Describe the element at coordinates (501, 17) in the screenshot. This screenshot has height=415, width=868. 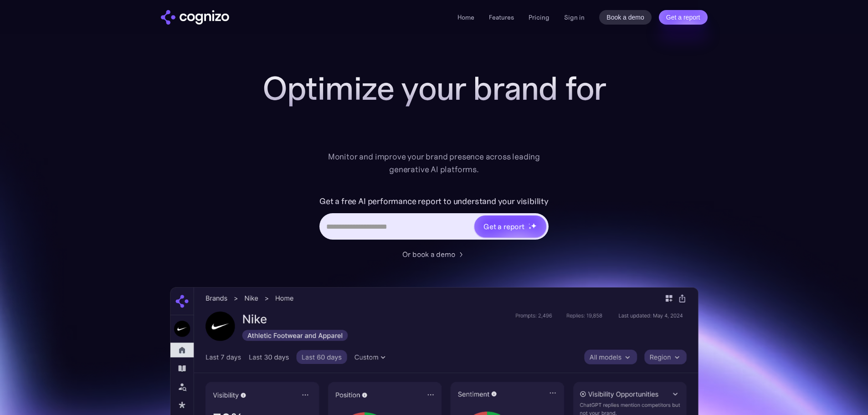
I see `a: Features` at that location.